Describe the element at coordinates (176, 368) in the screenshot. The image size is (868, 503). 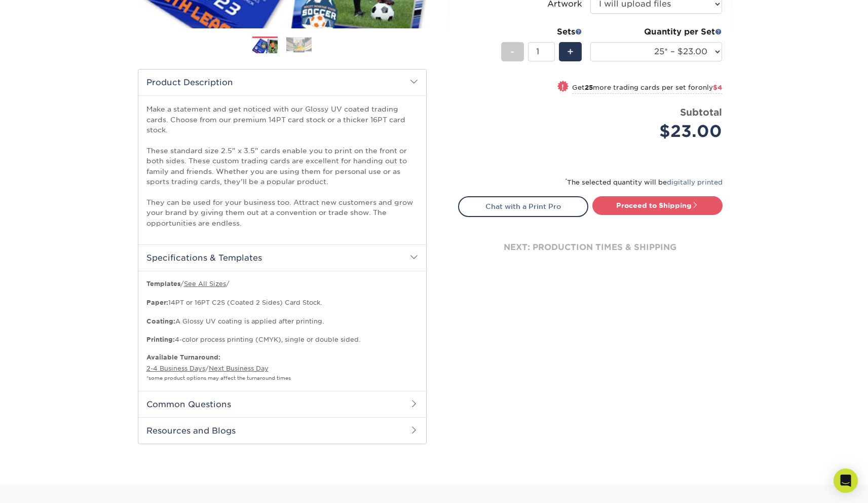
I see `a: 2-4 Business Days` at that location.